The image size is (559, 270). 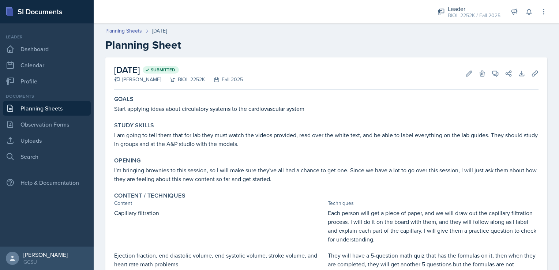 What do you see at coordinates (47, 141) in the screenshot?
I see `a: Uploads` at bounding box center [47, 141].